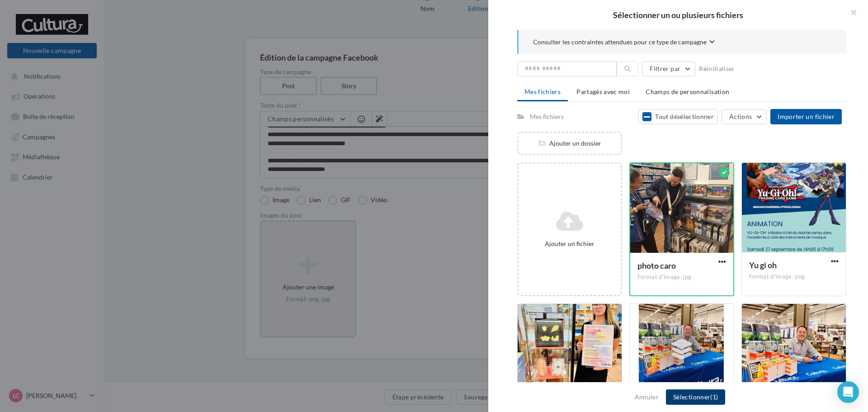  Describe the element at coordinates (806, 116) in the screenshot. I see `span: Importer un fichier` at that location.